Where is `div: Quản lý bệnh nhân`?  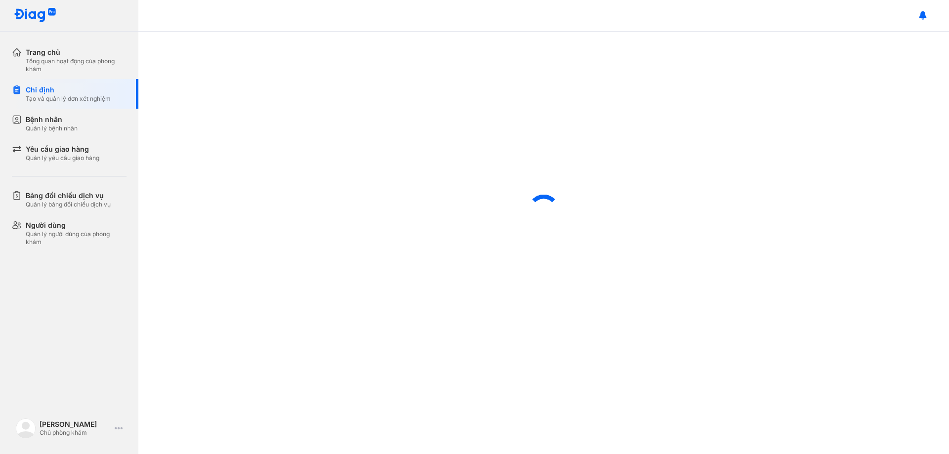 div: Quản lý bệnh nhân is located at coordinates (51, 128).